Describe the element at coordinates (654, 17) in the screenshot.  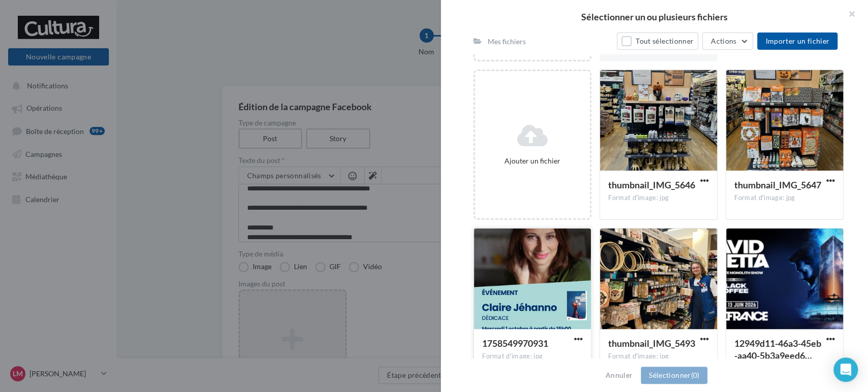
I see `h2: Sélectionner un ou plusieurs fichiers` at that location.